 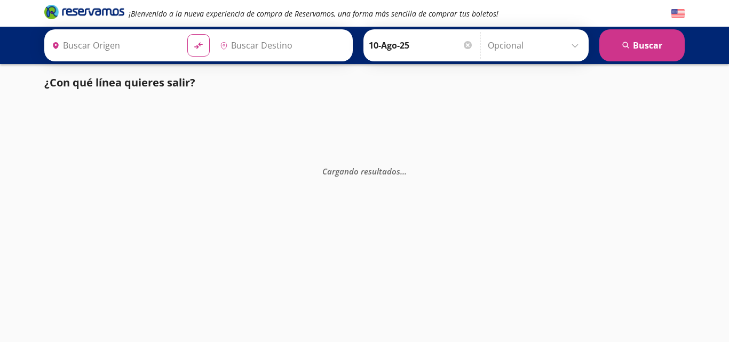 I want to click on button: Buscar, so click(x=642, y=45).